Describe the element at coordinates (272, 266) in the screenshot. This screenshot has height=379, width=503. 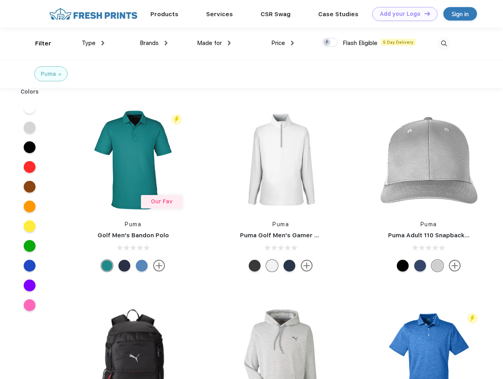
I see `div: Bright White` at that location.